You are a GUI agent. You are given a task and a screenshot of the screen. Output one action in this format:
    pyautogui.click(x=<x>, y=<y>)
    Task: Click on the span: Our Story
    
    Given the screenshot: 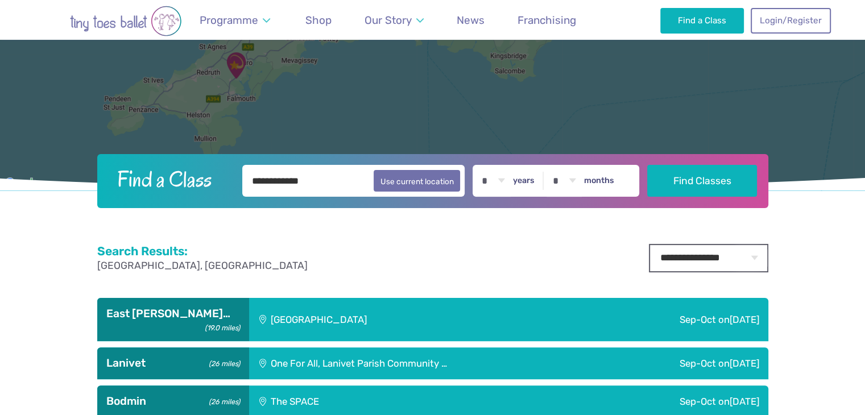 What is the action you would take?
    pyautogui.click(x=388, y=20)
    